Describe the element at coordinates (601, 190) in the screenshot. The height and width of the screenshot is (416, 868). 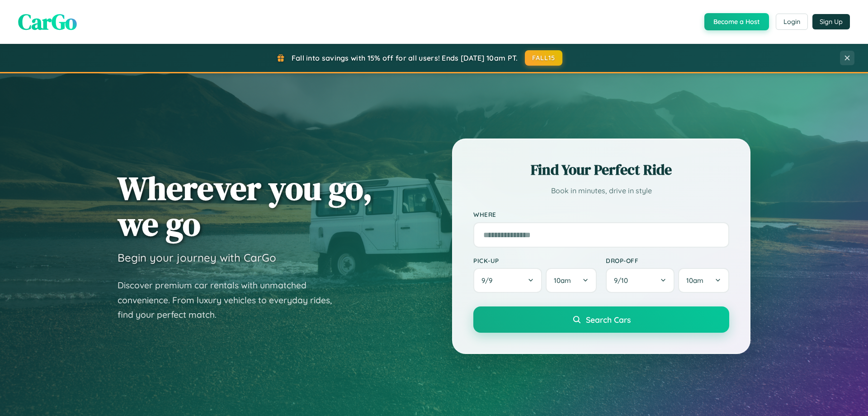
I see `p: Book in minutes, drive in style` at that location.